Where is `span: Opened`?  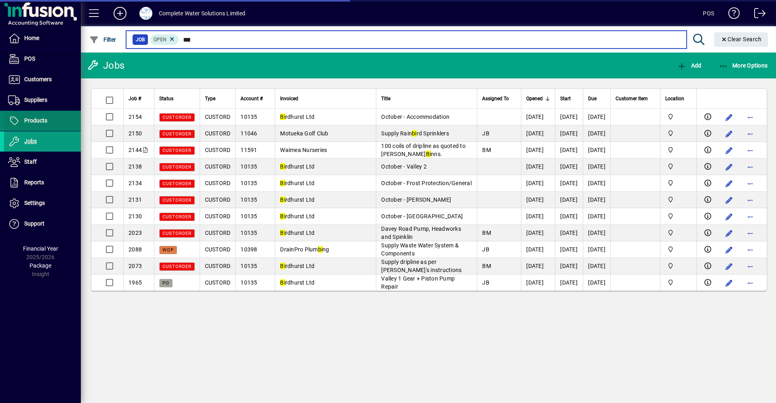 span: Opened is located at coordinates (534, 99).